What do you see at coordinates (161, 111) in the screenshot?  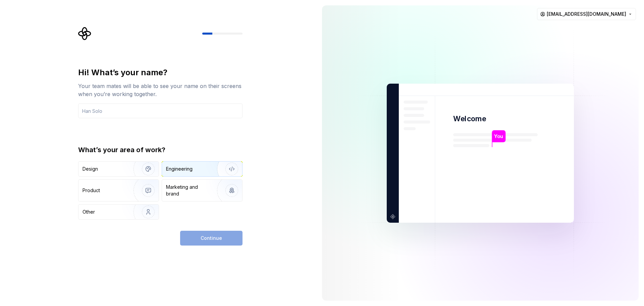 I see `input: Han Solo` at bounding box center [161, 111].